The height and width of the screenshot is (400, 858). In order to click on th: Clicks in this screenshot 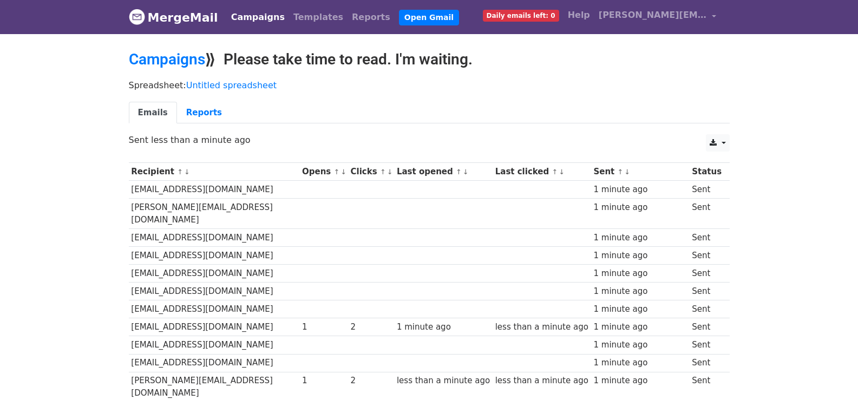, I will do `click(371, 172)`.